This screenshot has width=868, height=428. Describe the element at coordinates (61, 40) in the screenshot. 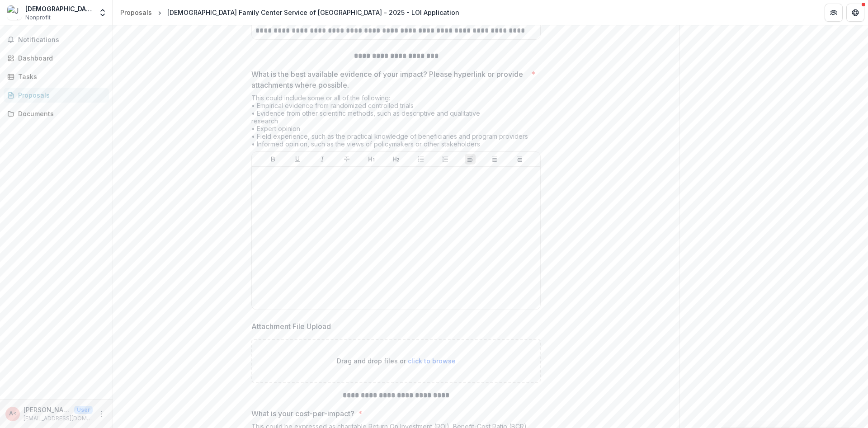

I see `span: Notifications` at that location.